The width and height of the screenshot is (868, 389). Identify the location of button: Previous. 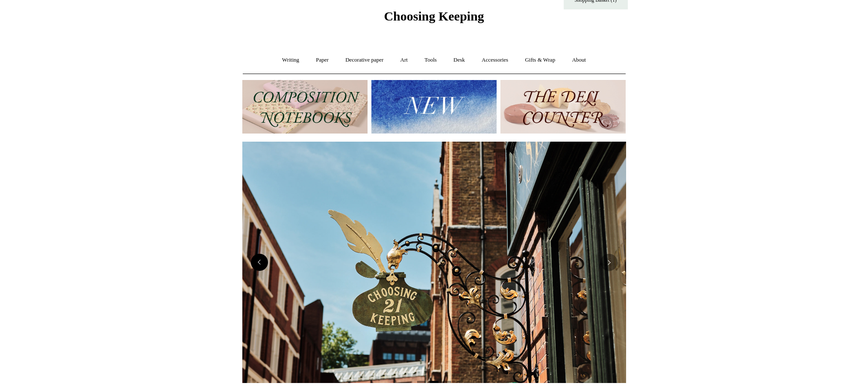
(259, 262).